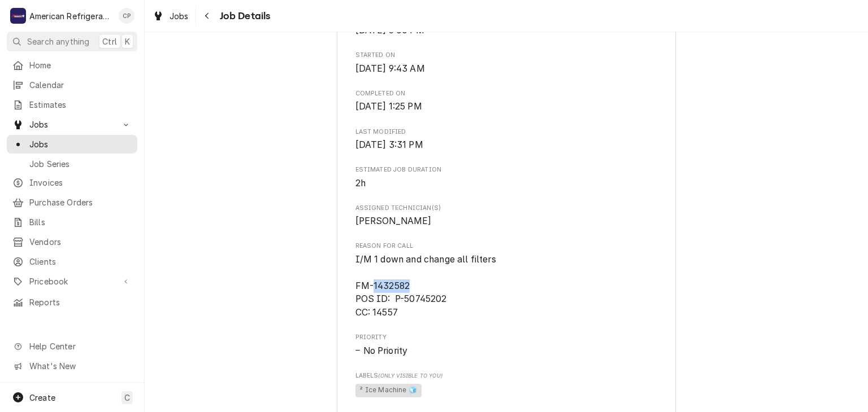  What do you see at coordinates (72, 242) in the screenshot?
I see `a: Vendors` at bounding box center [72, 242].